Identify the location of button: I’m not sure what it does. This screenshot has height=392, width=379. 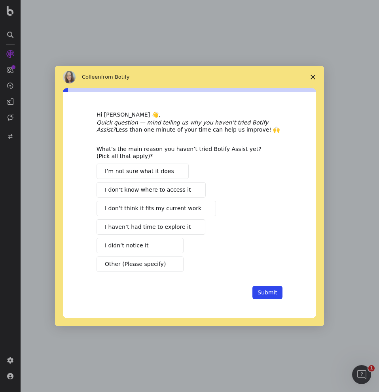
(142, 171).